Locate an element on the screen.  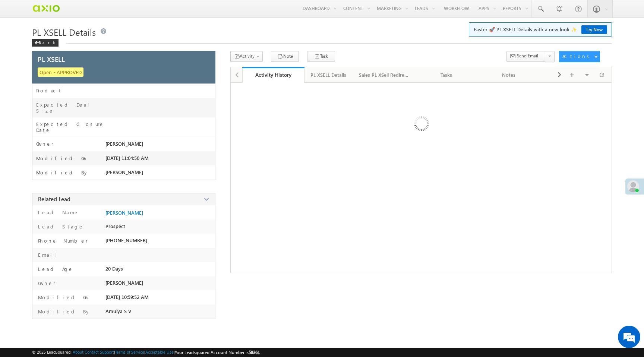
label: Phone Number is located at coordinates (62, 240).